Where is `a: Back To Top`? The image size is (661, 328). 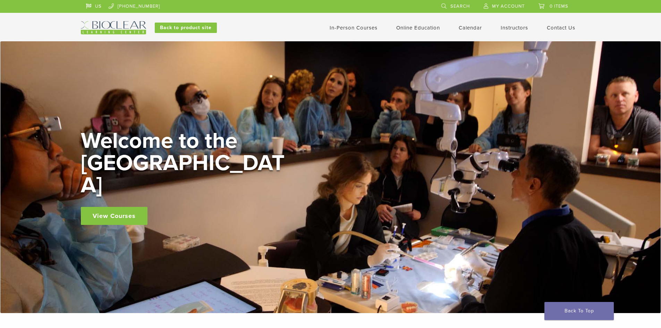 a: Back To Top is located at coordinates (579, 311).